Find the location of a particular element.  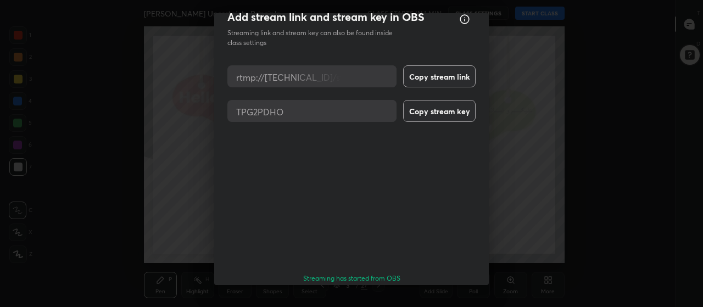

p: Streaming link and stream key can also be found inside class settings is located at coordinates (316, 38).